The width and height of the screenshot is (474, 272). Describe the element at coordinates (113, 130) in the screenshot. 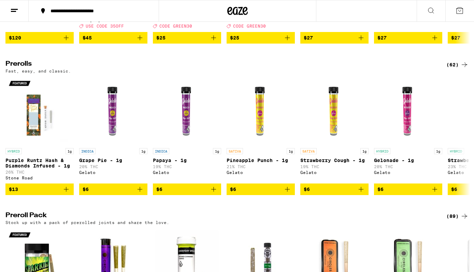

I see `a: Open page for Grape Pie - 1g from Gelato` at that location.